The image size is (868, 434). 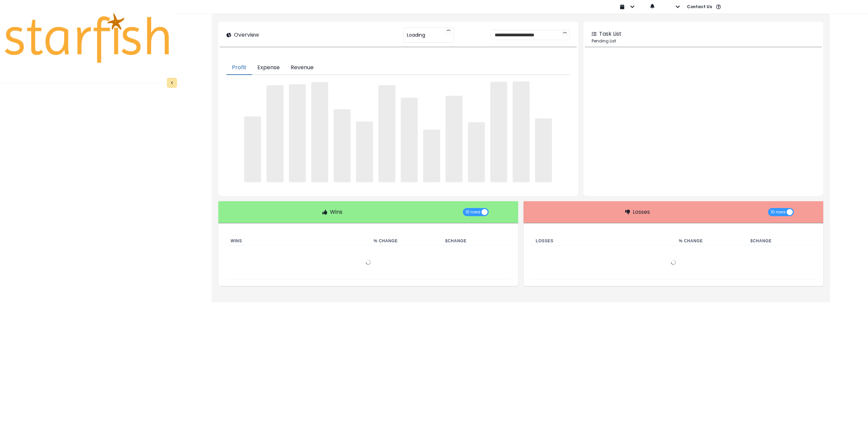 I want to click on p: Task List, so click(x=610, y=34).